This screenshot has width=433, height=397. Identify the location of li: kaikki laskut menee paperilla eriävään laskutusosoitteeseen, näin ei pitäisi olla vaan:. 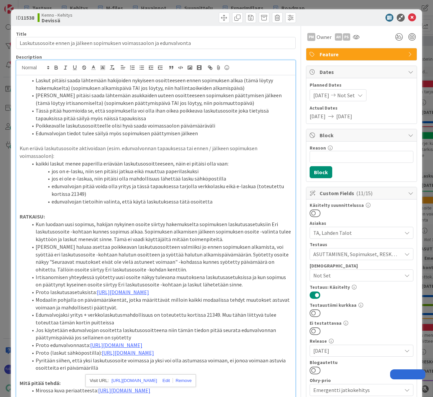
(160, 163).